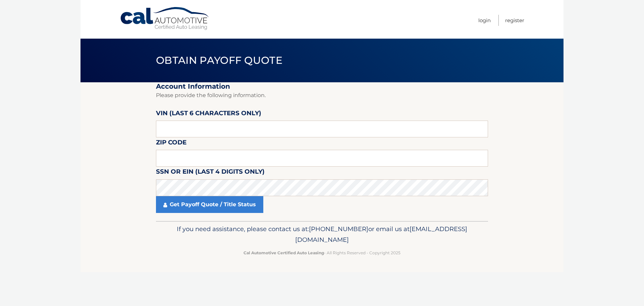  Describe the element at coordinates (209, 114) in the screenshot. I see `label: VIN (last 6 characters only)` at that location.